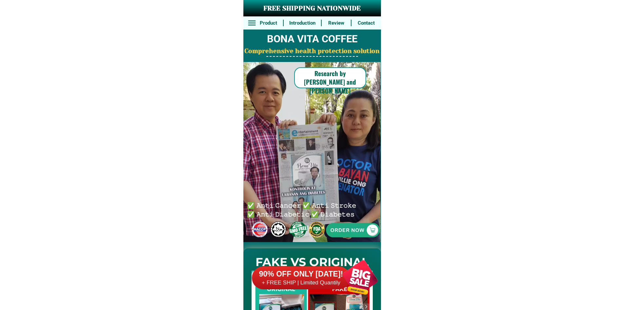 Image resolution: width=624 pixels, height=310 pixels. Describe the element at coordinates (312, 262) in the screenshot. I see `h2: FAKE VS ORIGINAL` at that location.